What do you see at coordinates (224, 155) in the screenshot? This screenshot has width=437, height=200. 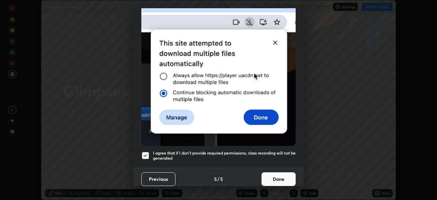 I see `h5: I agree that if I don't provide required permissions, class recording will not be generated` at bounding box center [224, 155].